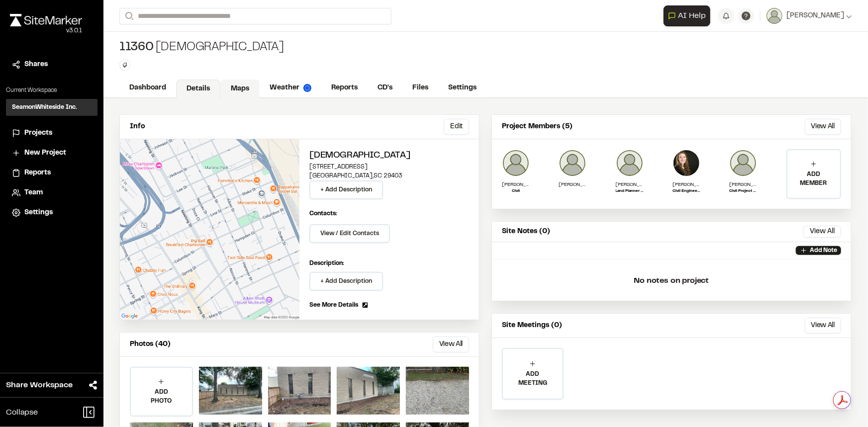  What do you see at coordinates (44, 107) in the screenshot?
I see `h3: SeamonWhiteside Inc.` at bounding box center [44, 107].